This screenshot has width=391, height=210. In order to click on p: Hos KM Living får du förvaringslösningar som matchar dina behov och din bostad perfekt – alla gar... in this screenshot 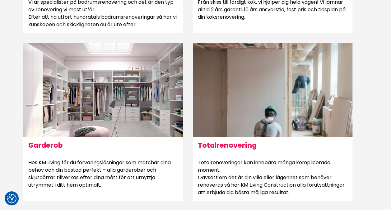, I will do `click(103, 174)`.